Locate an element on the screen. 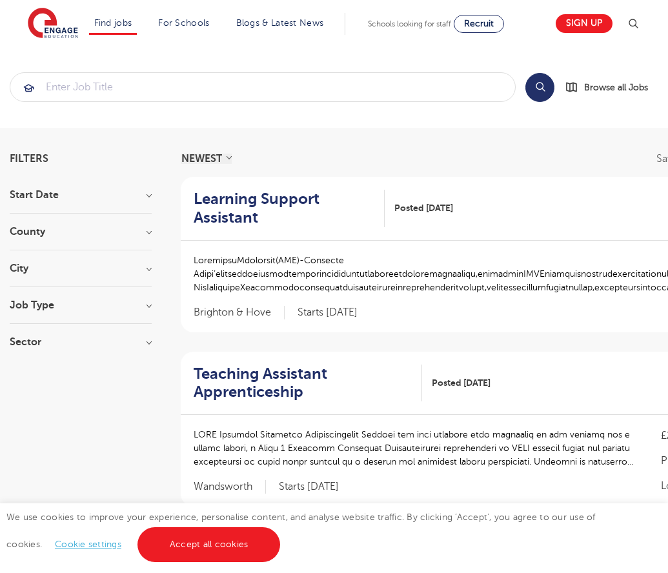 The width and height of the screenshot is (668, 573). a: Sign up is located at coordinates (584, 23).